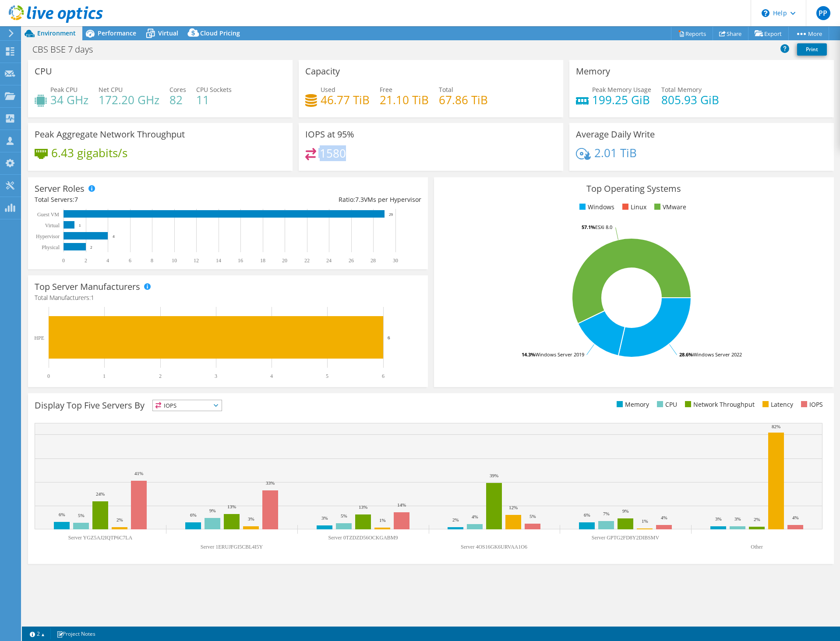  What do you see at coordinates (494, 476) in the screenshot?
I see `text: 39%` at bounding box center [494, 476].